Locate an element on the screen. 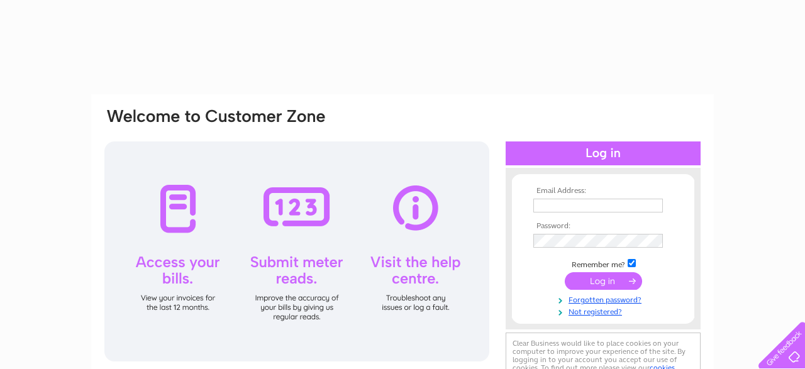 This screenshot has width=805, height=369. a: Not registered? is located at coordinates (604, 311).